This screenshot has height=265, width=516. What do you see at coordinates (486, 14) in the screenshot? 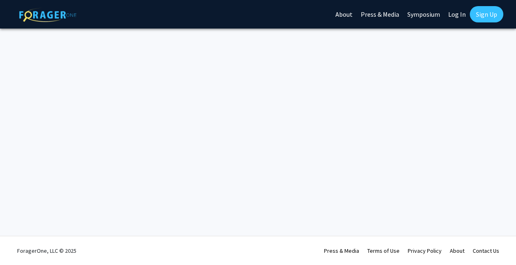
I see `a: Sign Up` at bounding box center [486, 14].